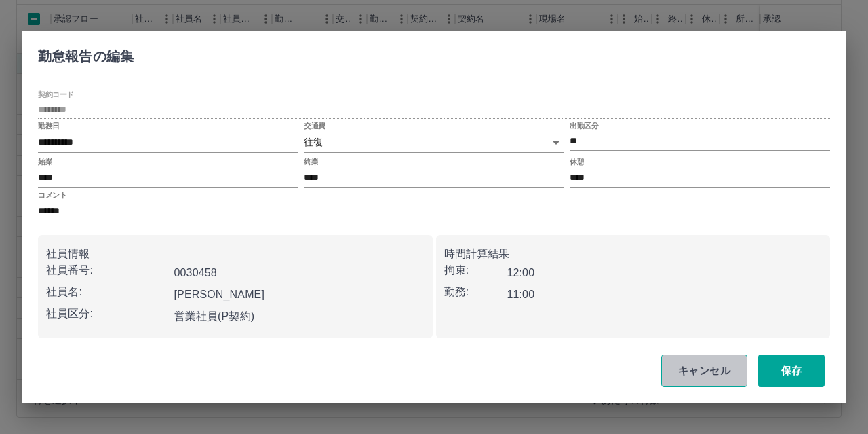 This screenshot has width=868, height=434. I want to click on label: 始業, so click(44, 161).